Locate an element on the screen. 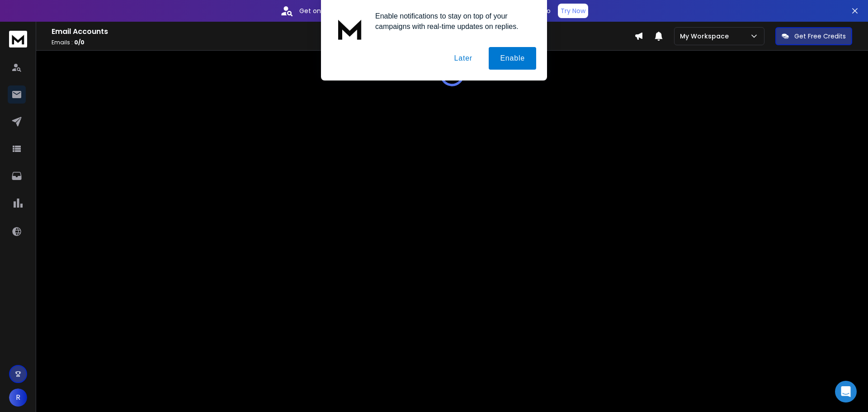 Image resolution: width=868 pixels, height=412 pixels. div: Open Intercom Messenger is located at coordinates (845, 391).